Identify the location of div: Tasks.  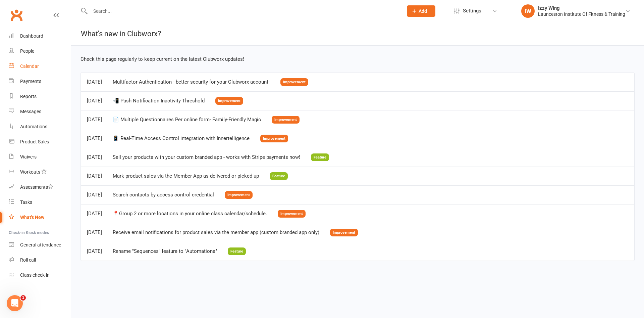
(26, 202).